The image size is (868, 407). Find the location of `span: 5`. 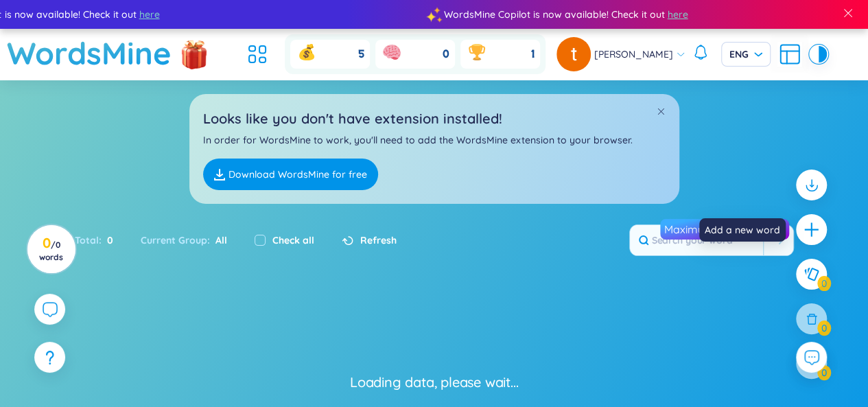

span: 5 is located at coordinates (361, 54).